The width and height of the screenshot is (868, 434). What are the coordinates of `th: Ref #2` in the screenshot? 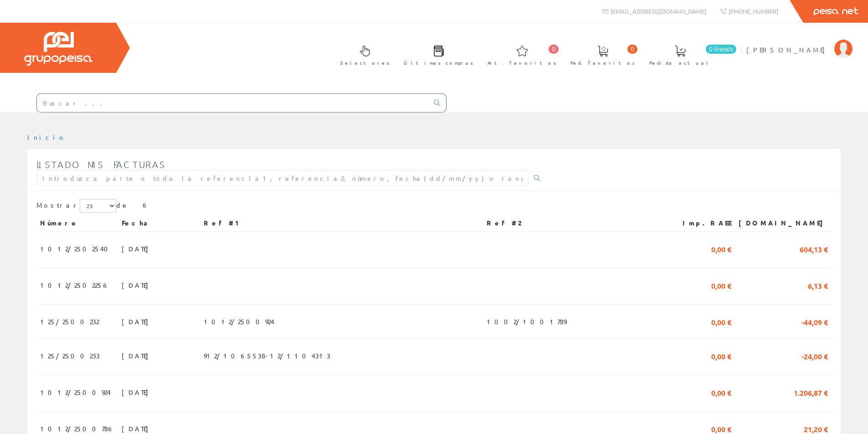 It's located at (574, 223).